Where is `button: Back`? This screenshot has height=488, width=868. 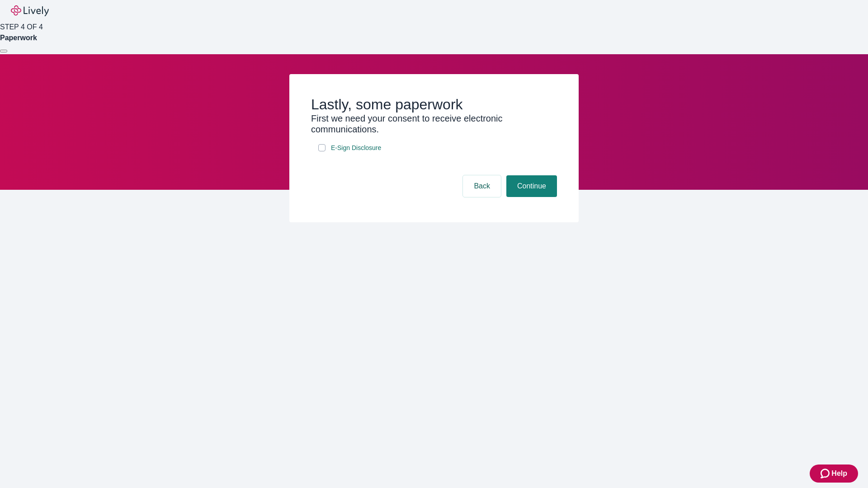
button: Back is located at coordinates (482, 186).